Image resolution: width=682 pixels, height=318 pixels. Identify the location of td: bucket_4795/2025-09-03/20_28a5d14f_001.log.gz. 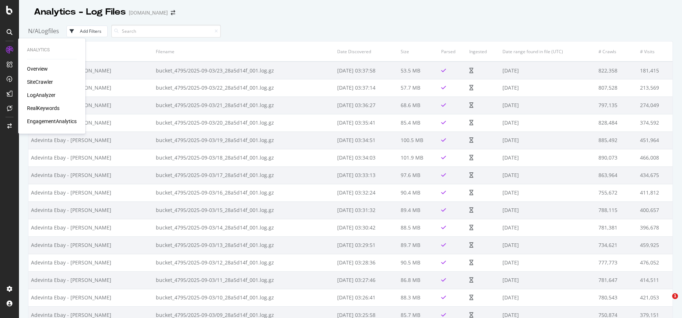
(244, 123).